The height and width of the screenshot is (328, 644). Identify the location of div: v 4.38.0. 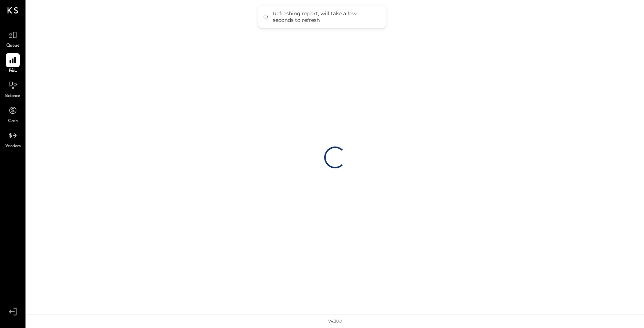
(336, 322).